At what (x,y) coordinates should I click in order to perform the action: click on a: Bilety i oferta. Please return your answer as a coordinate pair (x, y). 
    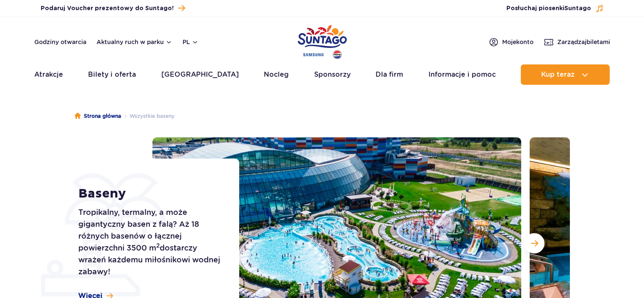
    Looking at the image, I should click on (112, 75).